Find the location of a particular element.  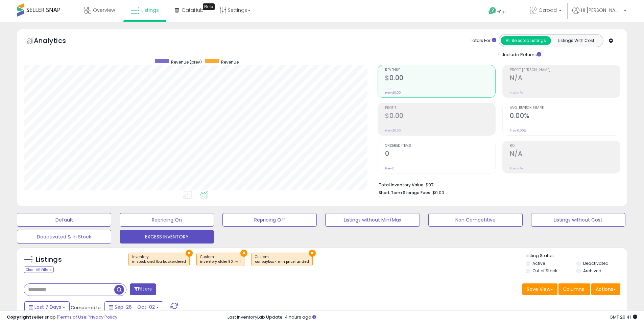

a: Help is located at coordinates (501, 12).